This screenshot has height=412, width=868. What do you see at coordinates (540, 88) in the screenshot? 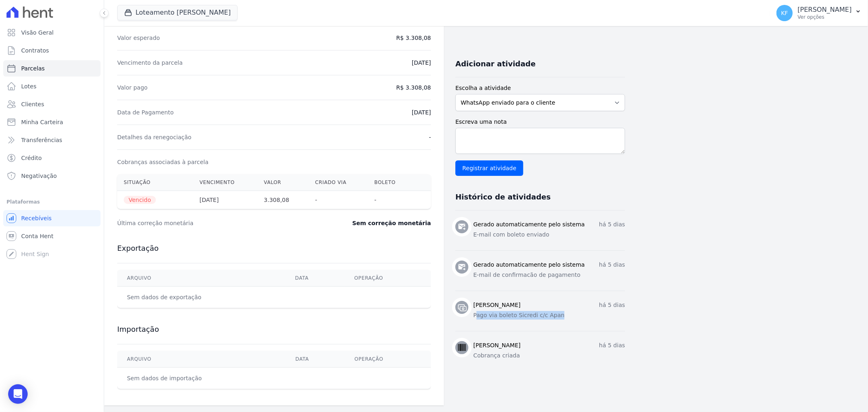
I see `label: Escolha a atividade` at bounding box center [540, 88].